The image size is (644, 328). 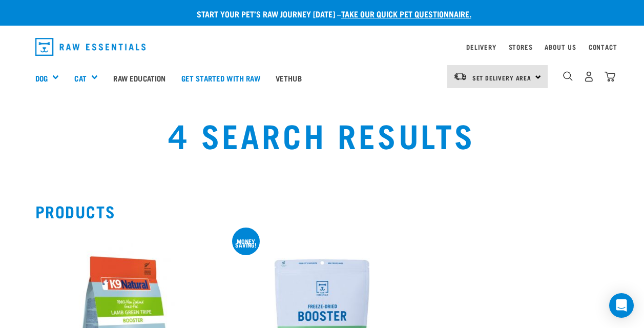 I want to click on h2: Products, so click(x=322, y=211).